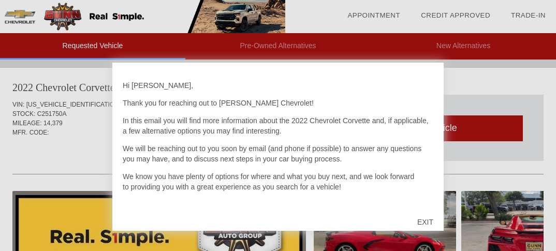  I want to click on p: We know you have plenty of options for where and what you buy next, and we look forward to provid..., so click(278, 182).